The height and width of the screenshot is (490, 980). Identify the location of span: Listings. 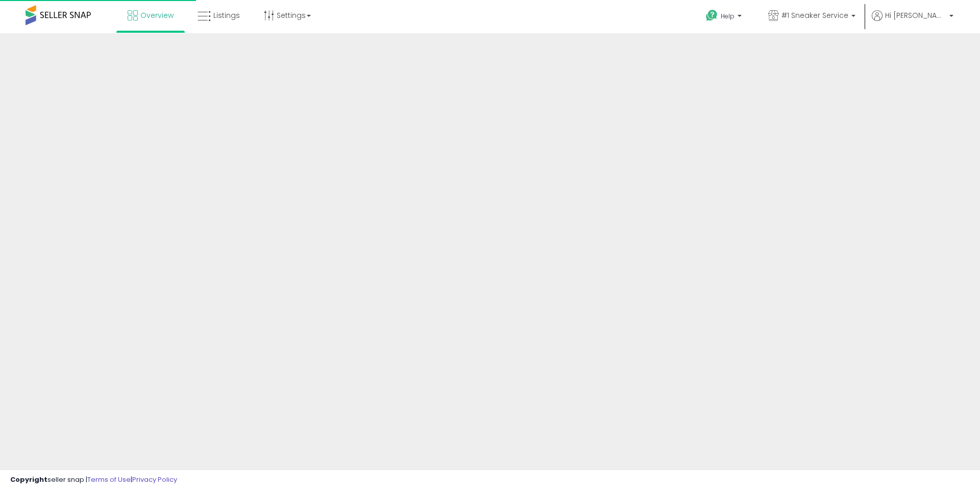
(227, 15).